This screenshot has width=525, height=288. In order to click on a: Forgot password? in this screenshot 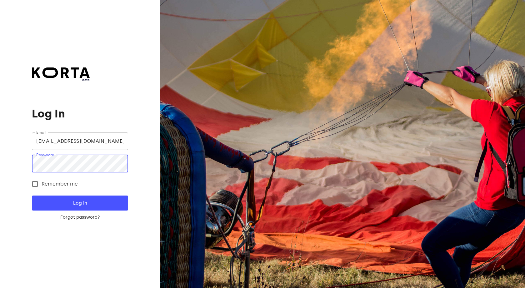, I will do `click(80, 217)`.